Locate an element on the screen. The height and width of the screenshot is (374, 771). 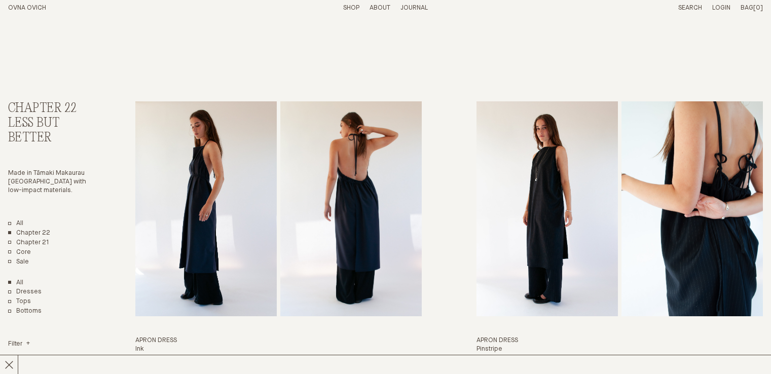
a: Core is located at coordinates (19, 252).